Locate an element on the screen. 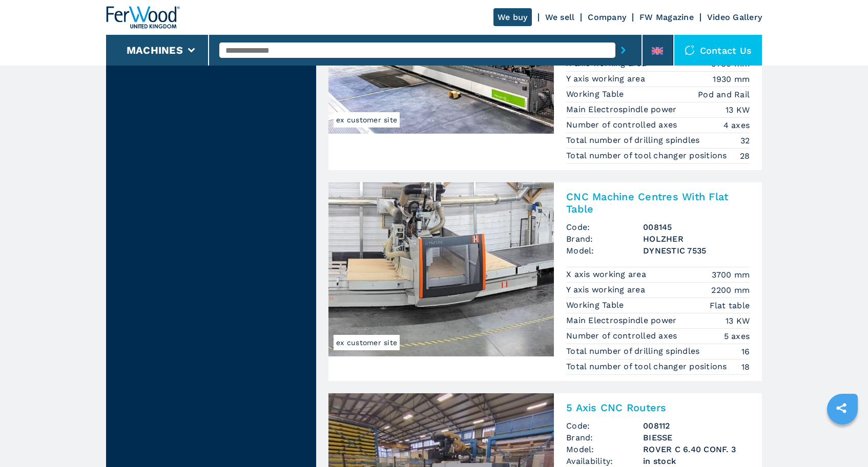  em: 28 is located at coordinates (744, 156).